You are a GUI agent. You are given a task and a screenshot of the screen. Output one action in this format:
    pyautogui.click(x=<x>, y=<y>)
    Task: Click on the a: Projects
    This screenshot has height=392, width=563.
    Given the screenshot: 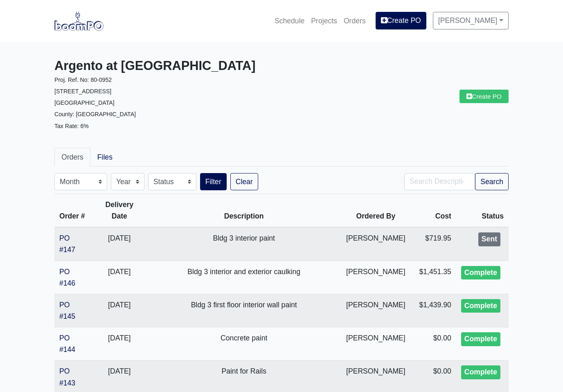 What is the action you would take?
    pyautogui.click(x=324, y=21)
    